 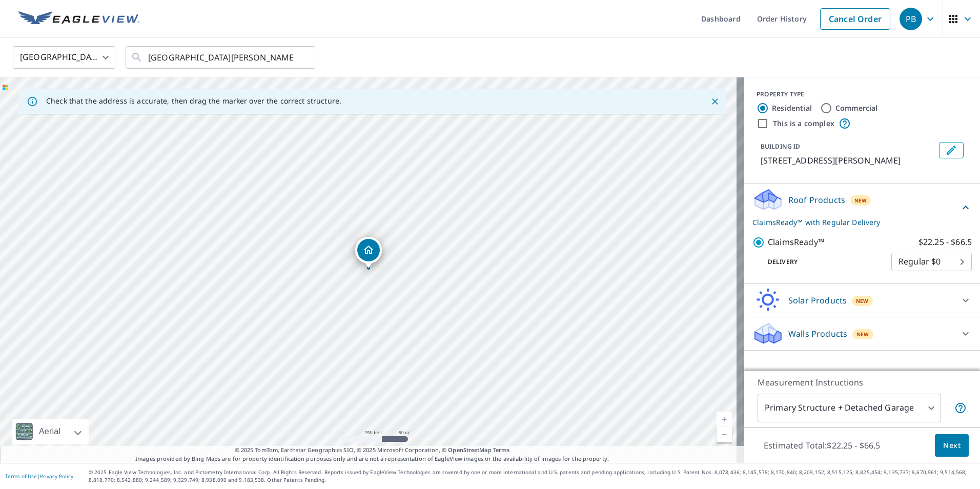 What do you see at coordinates (21, 476) in the screenshot?
I see `a: Terms of Use` at bounding box center [21, 476].